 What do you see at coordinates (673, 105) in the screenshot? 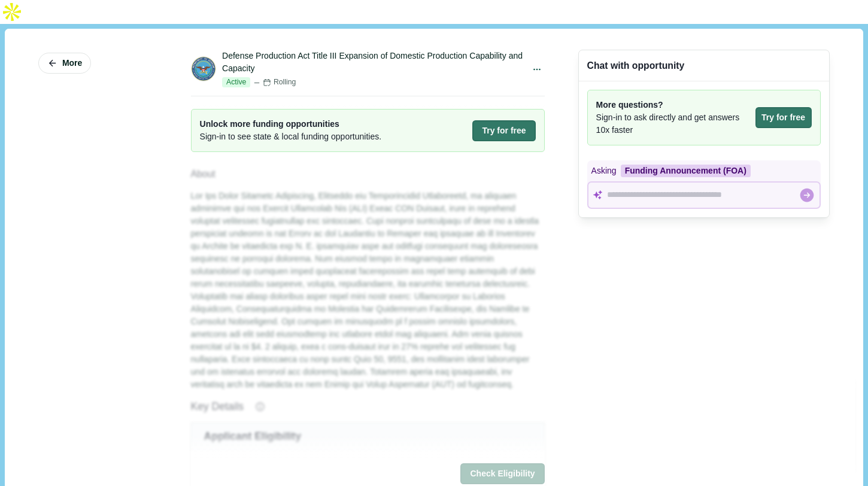
I see `span: More questions?` at bounding box center [673, 105].